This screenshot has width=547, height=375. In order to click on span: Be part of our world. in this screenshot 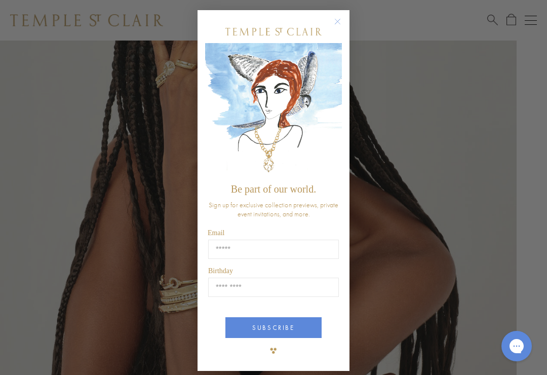, I will do `click(274, 189)`.